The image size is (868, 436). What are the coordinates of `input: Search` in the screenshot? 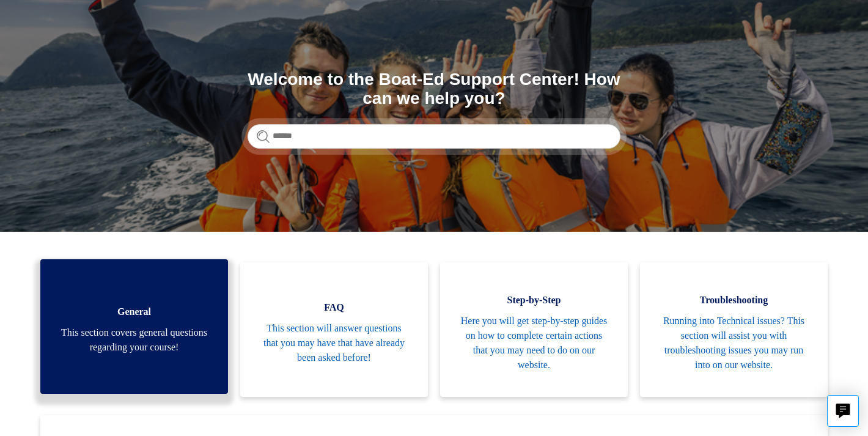 It's located at (434, 137).